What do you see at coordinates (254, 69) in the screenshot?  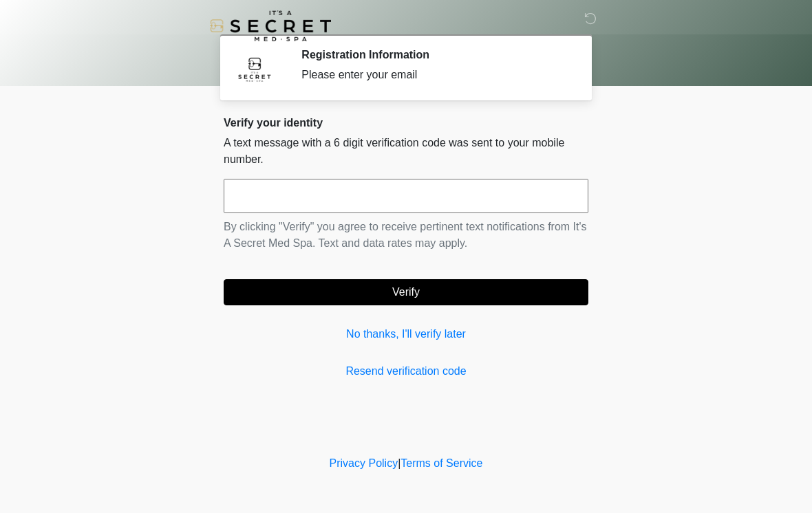 I see `img: Agent Avatar` at bounding box center [254, 69].